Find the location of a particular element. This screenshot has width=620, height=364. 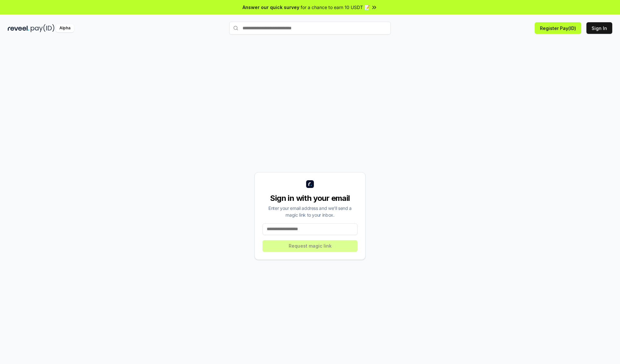

div: Sign in with your email is located at coordinates (310, 199).